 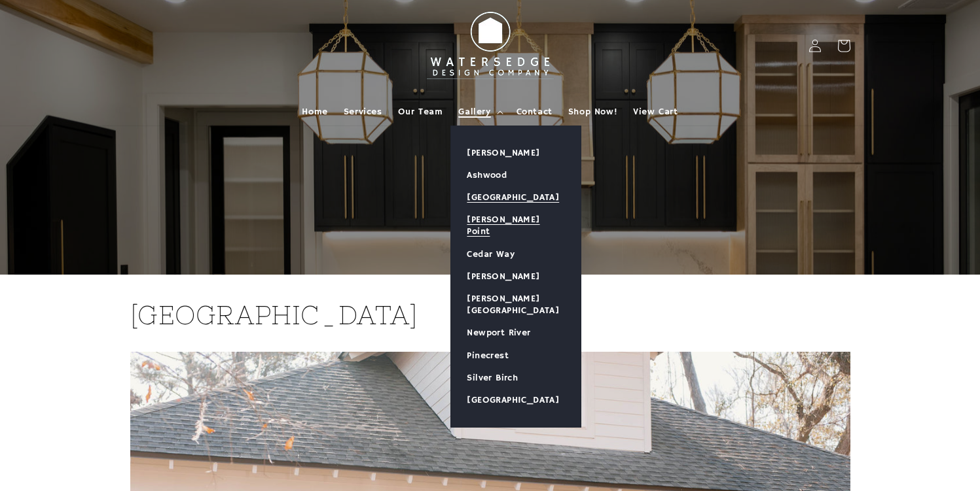 I want to click on a: View Cart, so click(x=655, y=112).